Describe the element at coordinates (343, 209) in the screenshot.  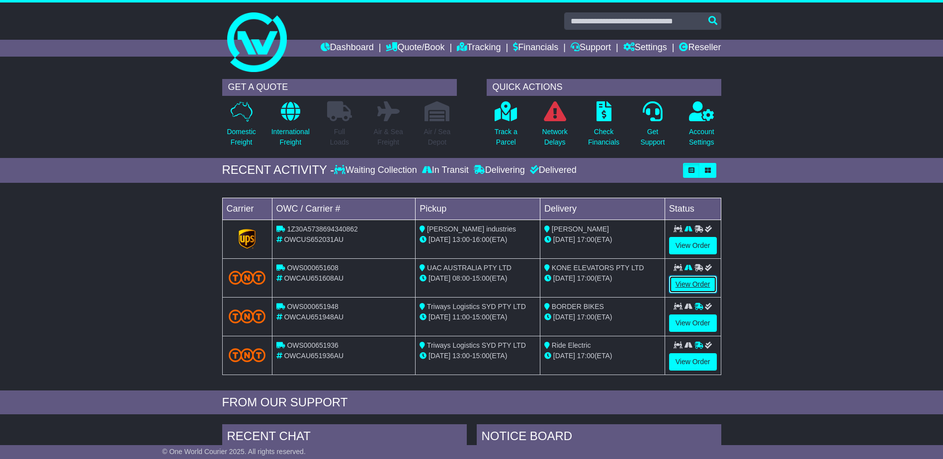
I see `td: OWC / Carrier #` at that location.